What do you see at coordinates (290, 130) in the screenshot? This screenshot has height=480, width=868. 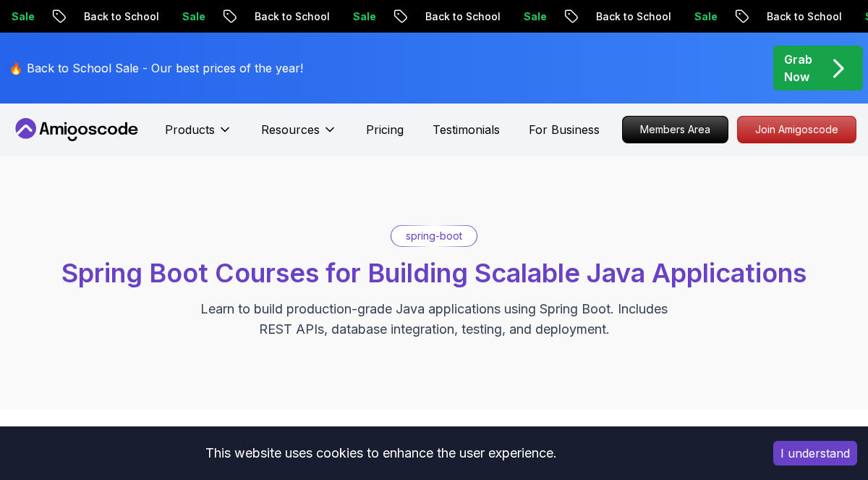 I see `p: Resources` at bounding box center [290, 130].